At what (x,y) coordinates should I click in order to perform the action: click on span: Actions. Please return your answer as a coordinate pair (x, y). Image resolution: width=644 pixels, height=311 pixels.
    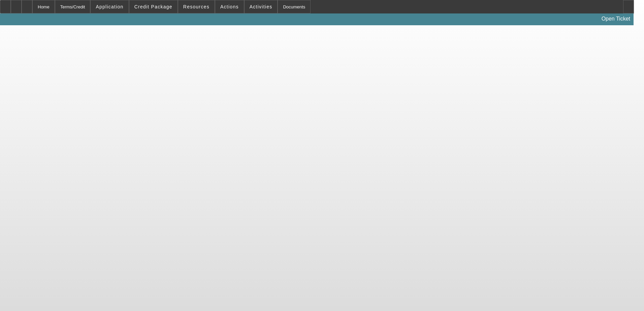
    Looking at the image, I should click on (229, 7).